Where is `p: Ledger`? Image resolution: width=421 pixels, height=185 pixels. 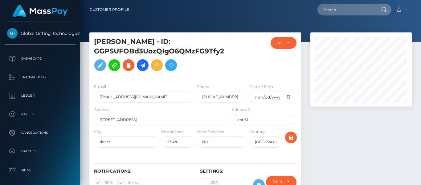
p: Ledger is located at coordinates (40, 96).